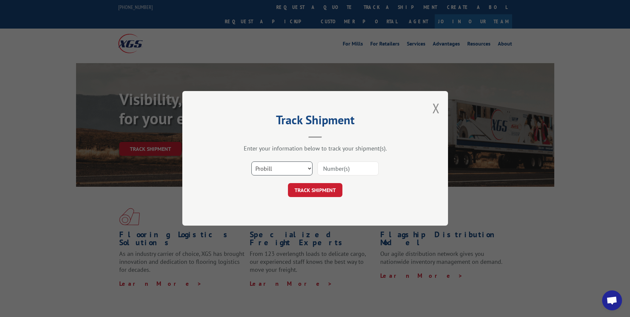 The image size is (630, 317). Describe the element at coordinates (315, 122) in the screenshot. I see `h2: Track Shipment` at that location.